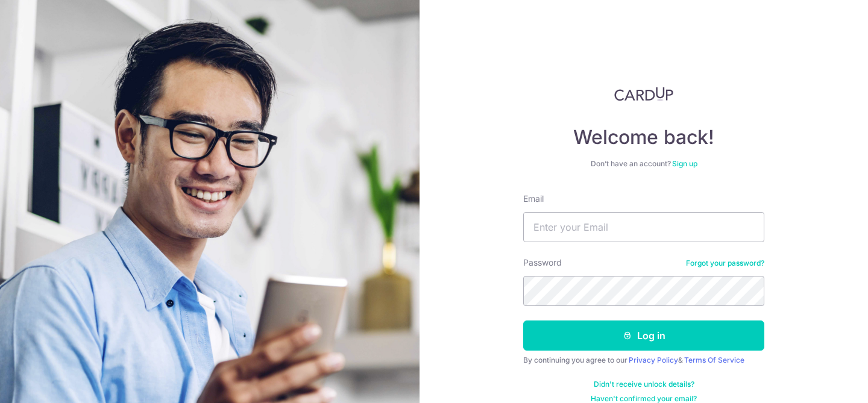  What do you see at coordinates (542, 263) in the screenshot?
I see `label: Password` at bounding box center [542, 263].